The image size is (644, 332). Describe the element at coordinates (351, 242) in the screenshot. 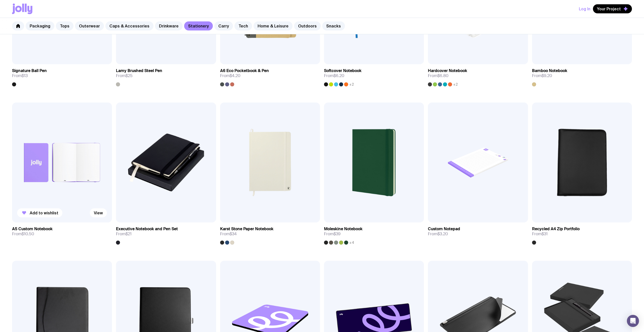

I see `span: +4` at that location.